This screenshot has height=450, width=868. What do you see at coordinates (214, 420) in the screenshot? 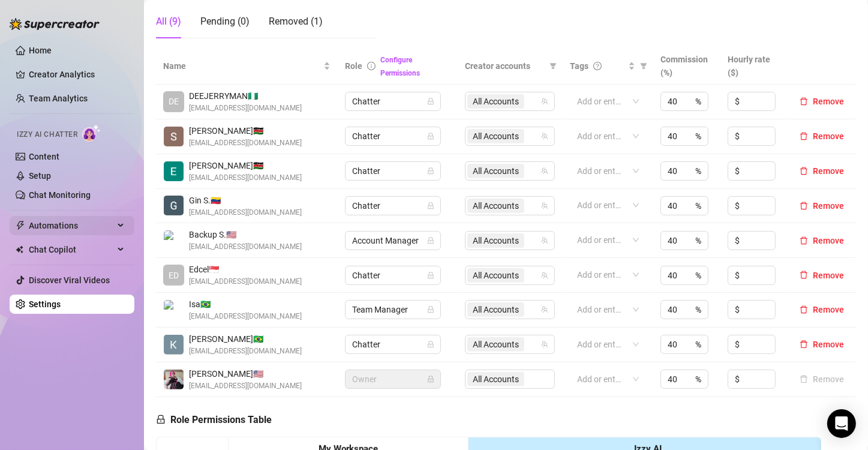
I see `h5: Role Permissions Table` at bounding box center [214, 420].